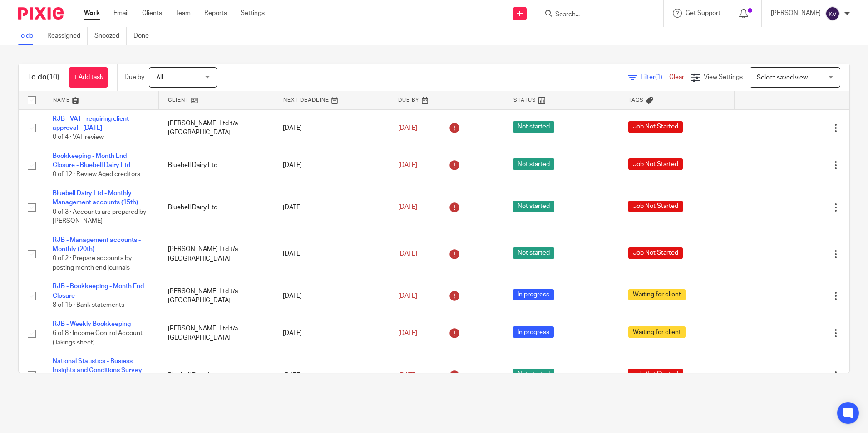 This screenshot has width=868, height=433. I want to click on a: Clear, so click(676, 77).